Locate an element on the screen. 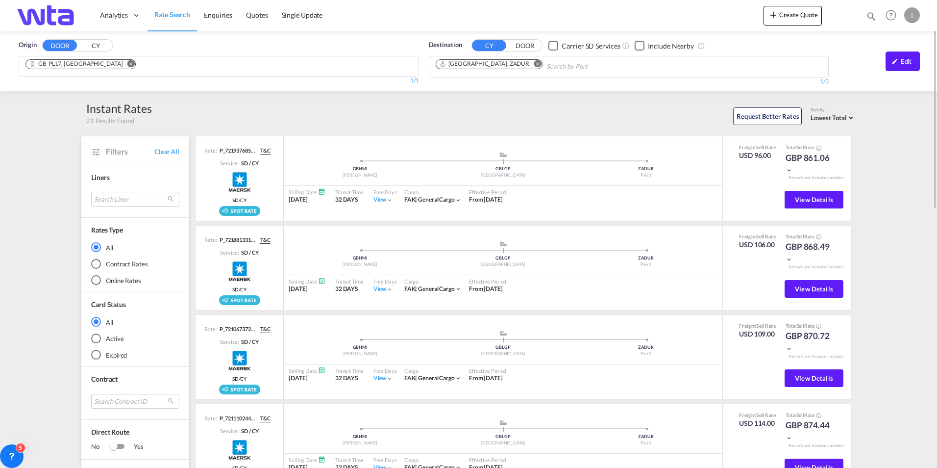 The image size is (937, 468). md-icon: icon-pencil is located at coordinates (895, 61).